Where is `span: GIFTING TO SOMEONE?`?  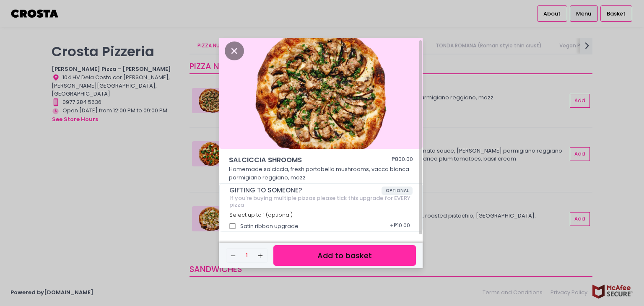 span: GIFTING TO SOMEONE? is located at coordinates (305, 191).